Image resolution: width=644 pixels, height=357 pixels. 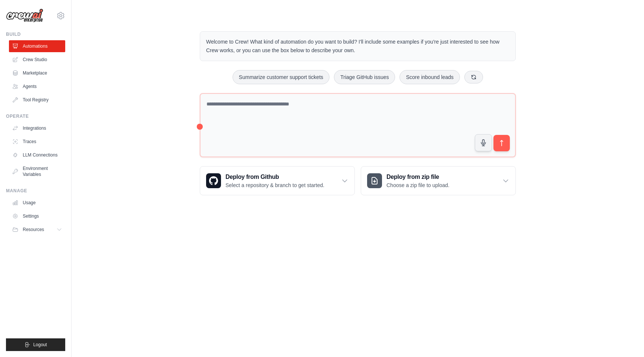 What do you see at coordinates (37, 46) in the screenshot?
I see `a: Automations` at bounding box center [37, 46].